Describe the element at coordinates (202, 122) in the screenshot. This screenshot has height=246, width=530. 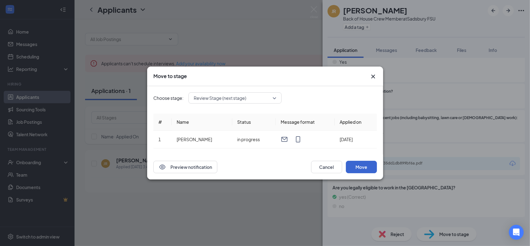
I see `th: Name` at that location.